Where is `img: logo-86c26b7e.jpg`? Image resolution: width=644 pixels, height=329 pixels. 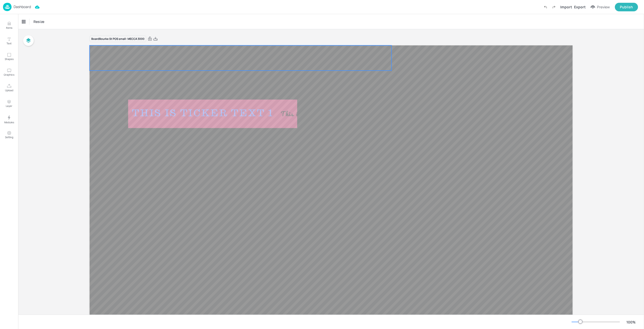 img: logo-86c26b7e.jpg is located at coordinates (8, 7).